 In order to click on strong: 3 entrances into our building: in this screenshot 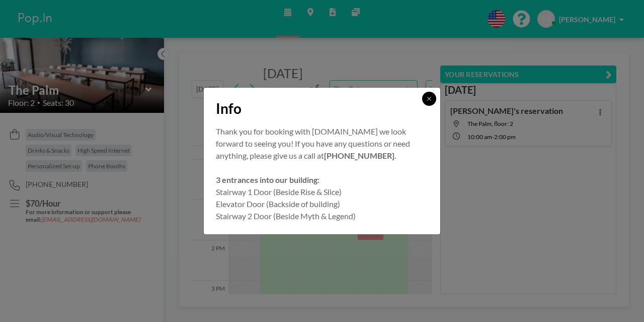, I will do `click(268, 179)`.